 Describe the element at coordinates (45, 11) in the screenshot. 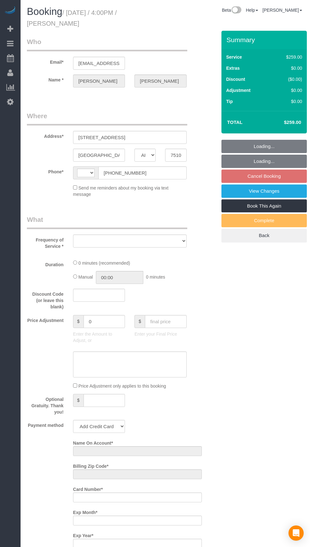

I see `span: Booking` at that location.